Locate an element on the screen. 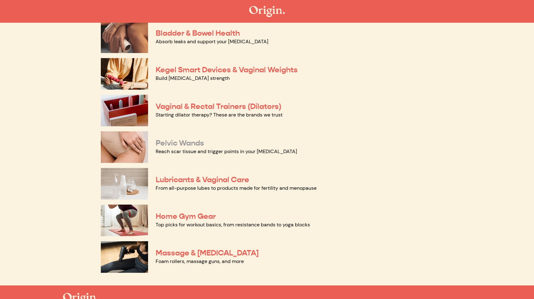 The image size is (534, 299). a: Top picks for workout basics, from resistance bands to yoga blocks is located at coordinates (233, 224).